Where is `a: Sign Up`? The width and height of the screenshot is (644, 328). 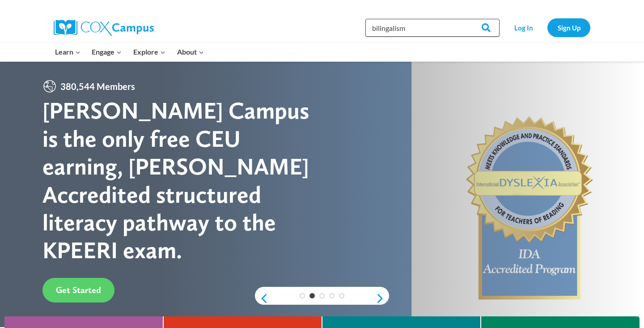 a: Sign Up is located at coordinates (569, 27).